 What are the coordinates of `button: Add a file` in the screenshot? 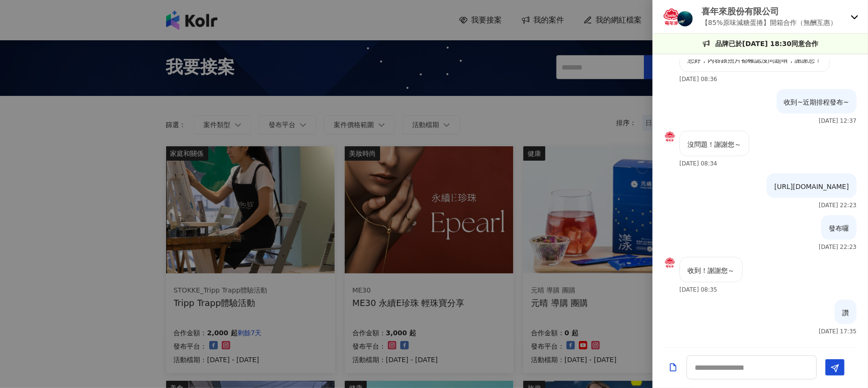 It's located at (673, 367).